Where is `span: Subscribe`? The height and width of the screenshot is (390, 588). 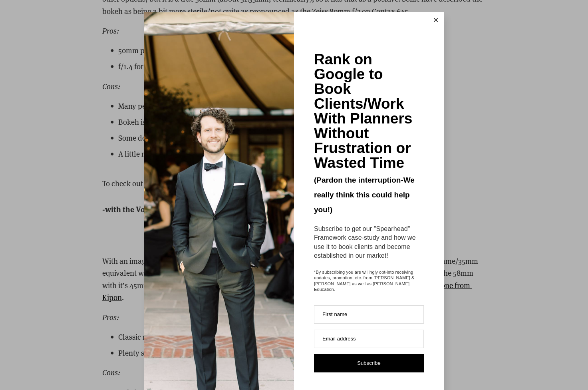
span: Subscribe is located at coordinates (368, 363).